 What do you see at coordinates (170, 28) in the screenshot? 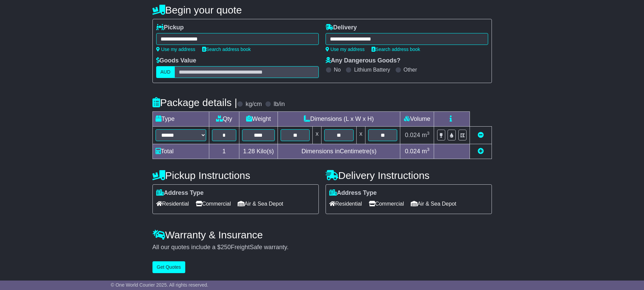
I see `label: Pickup` at bounding box center [170, 28].